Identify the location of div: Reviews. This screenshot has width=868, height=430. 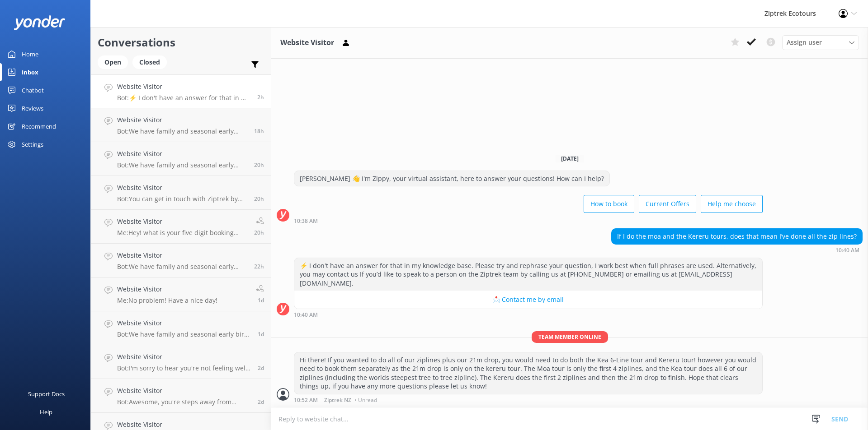
(32, 108).